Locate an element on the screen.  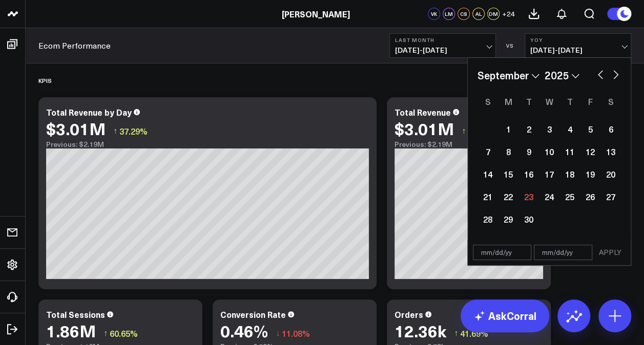
div: DM is located at coordinates (493, 14).